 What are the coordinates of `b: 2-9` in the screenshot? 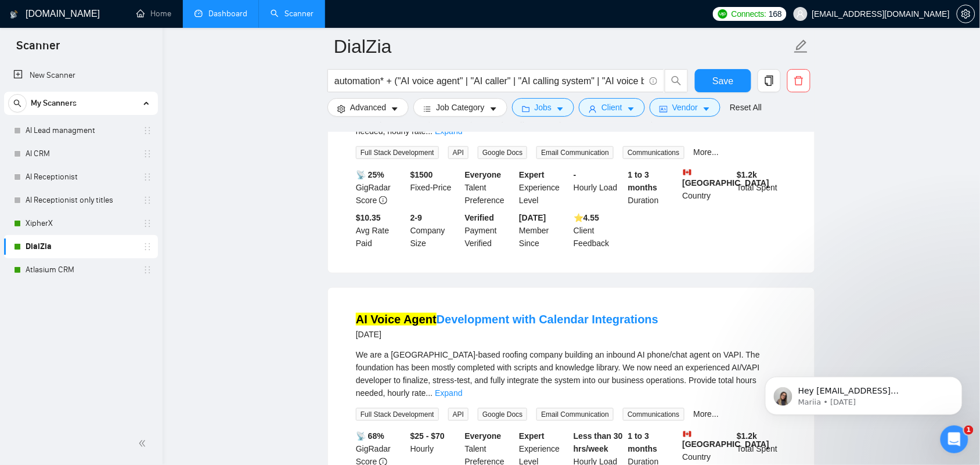 It's located at (416, 218).